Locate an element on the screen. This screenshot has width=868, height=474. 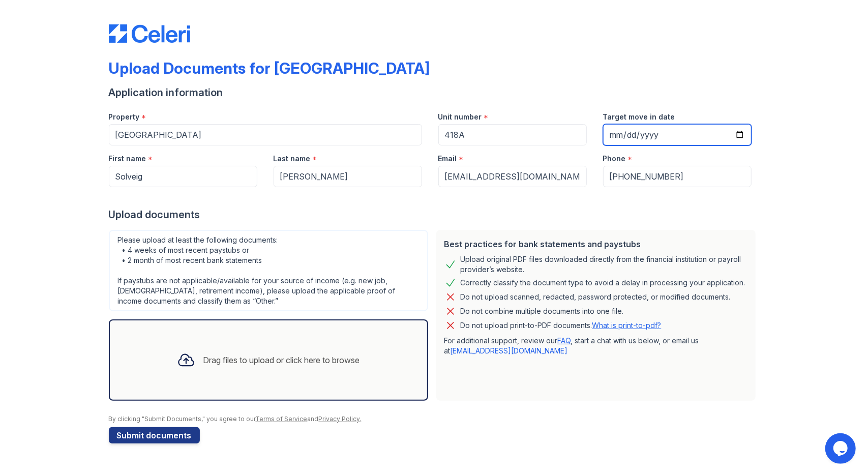
div: By clicking "Submit Documents," you agree to our and is located at coordinates (434, 419).